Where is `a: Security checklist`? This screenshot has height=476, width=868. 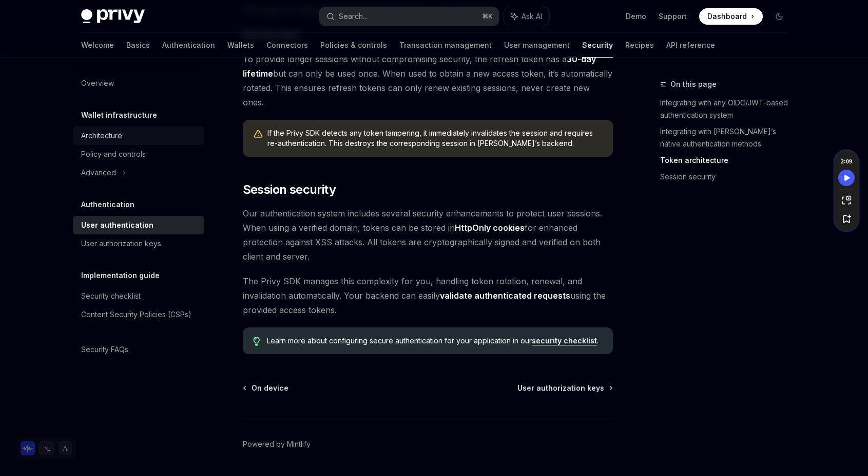 a: Security checklist is located at coordinates (139, 296).